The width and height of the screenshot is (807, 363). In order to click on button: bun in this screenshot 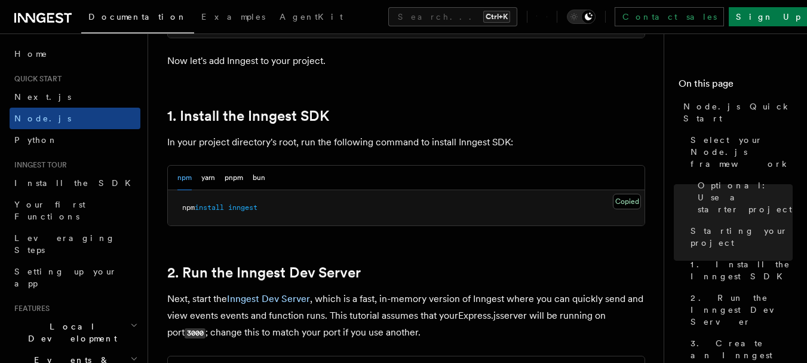, I will do `click(259, 177)`.